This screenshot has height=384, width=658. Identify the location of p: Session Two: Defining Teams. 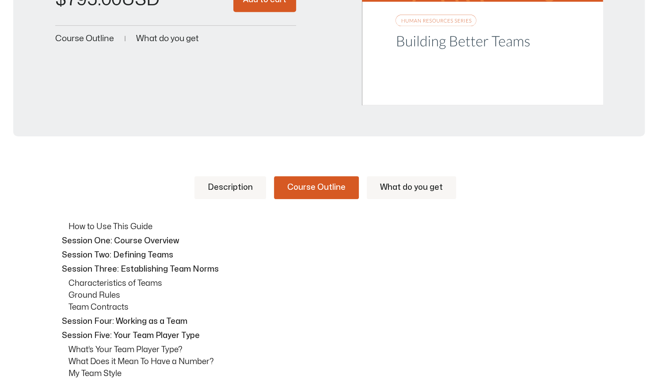
(331, 255).